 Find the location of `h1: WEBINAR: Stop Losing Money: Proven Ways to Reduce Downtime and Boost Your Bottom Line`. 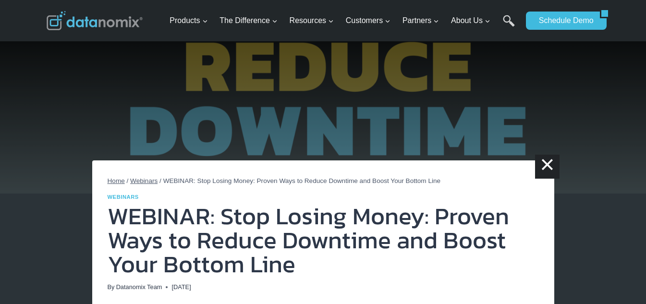

h1: WEBINAR: Stop Losing Money: Proven Ways to Reduce Downtime and Boost Your Bottom Line is located at coordinates (323, 240).